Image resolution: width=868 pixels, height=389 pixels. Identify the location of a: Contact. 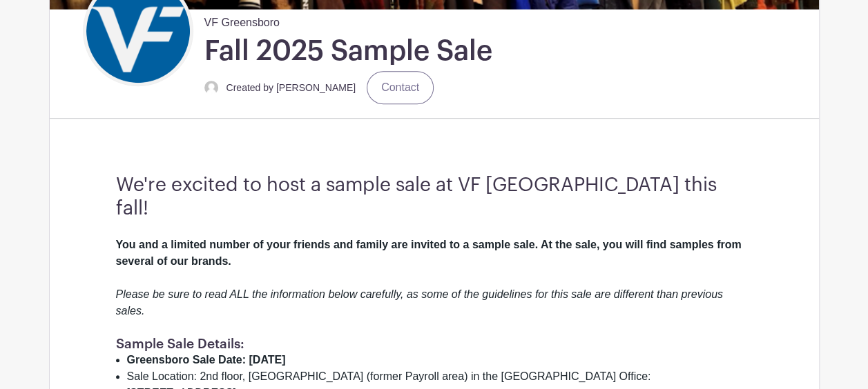
(400, 88).